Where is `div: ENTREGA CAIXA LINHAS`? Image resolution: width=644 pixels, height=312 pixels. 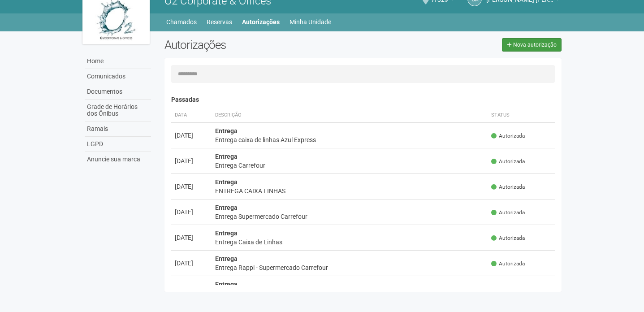
div: ENTREGA CAIXA LINHAS is located at coordinates (350, 191).